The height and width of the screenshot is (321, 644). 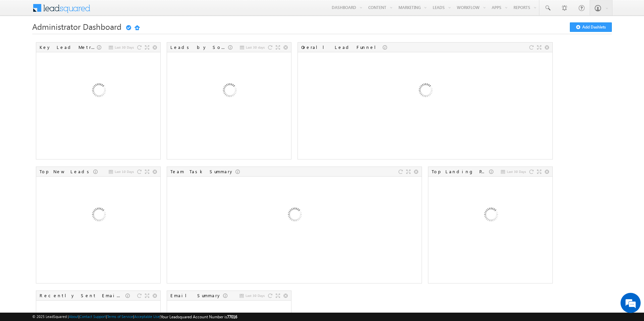 What do you see at coordinates (591, 27) in the screenshot?
I see `button: Add Dashlets` at bounding box center [591, 27].